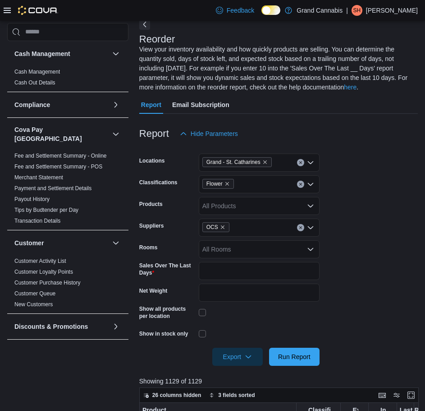 The image size is (425, 411). Describe the element at coordinates (29, 242) in the screenshot. I see `h3: Customer` at that location.